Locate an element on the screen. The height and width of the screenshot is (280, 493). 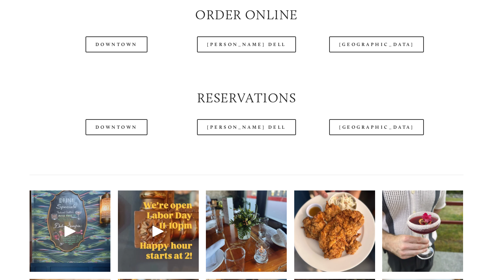
h2: Reservations is located at coordinates (247, 98).